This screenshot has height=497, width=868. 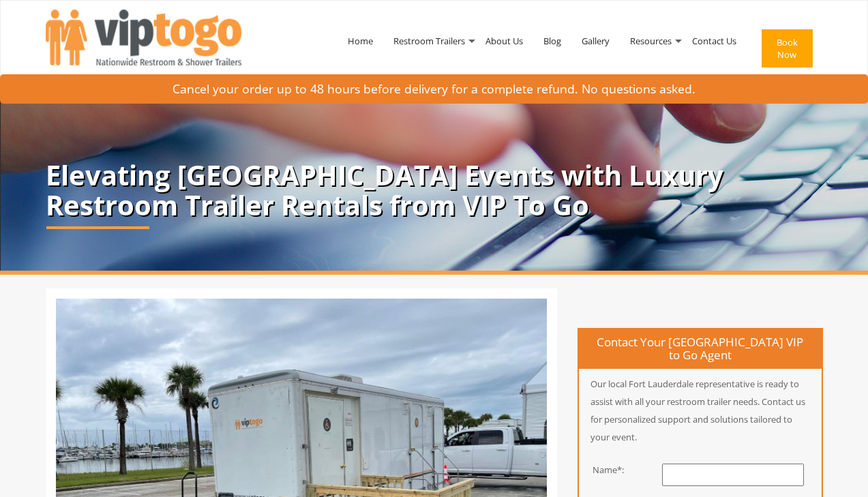 I want to click on img: VIPTOGO, so click(x=144, y=38).